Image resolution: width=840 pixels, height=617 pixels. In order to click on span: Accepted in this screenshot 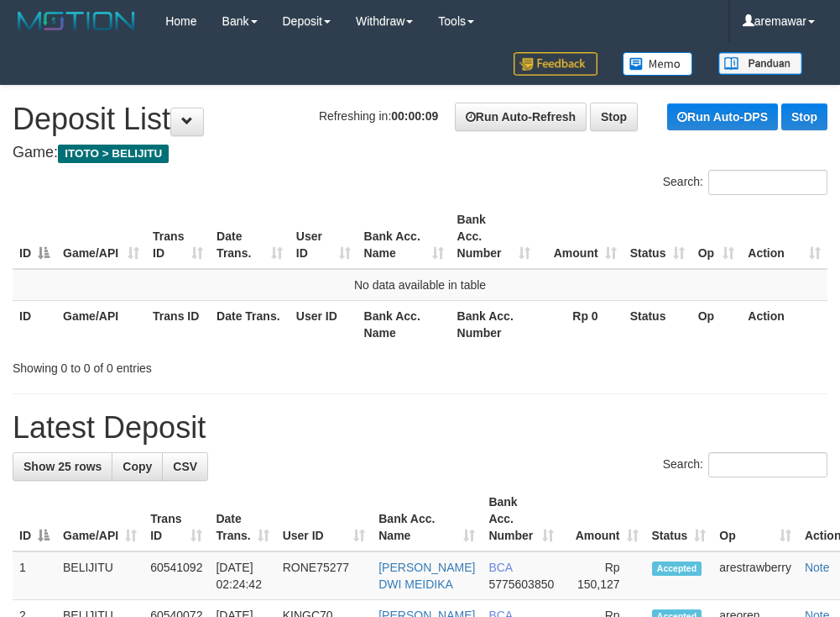, I will do `click(678, 568)`.